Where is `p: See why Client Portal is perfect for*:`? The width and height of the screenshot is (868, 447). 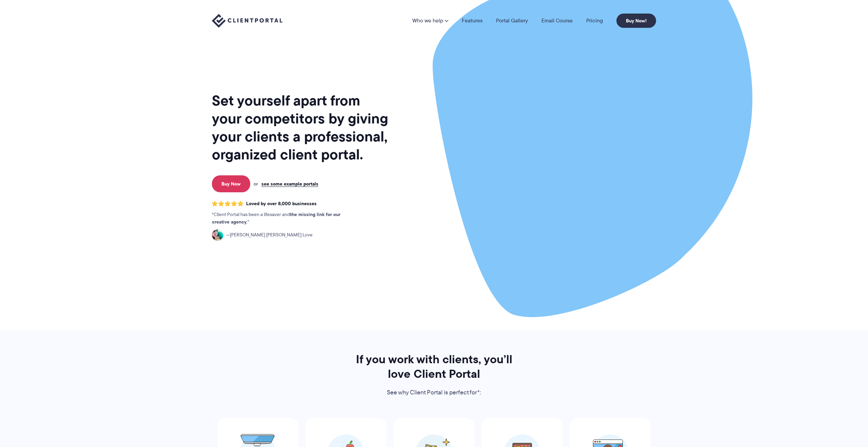 p: See why Client Portal is perfect for*: is located at coordinates (434, 392).